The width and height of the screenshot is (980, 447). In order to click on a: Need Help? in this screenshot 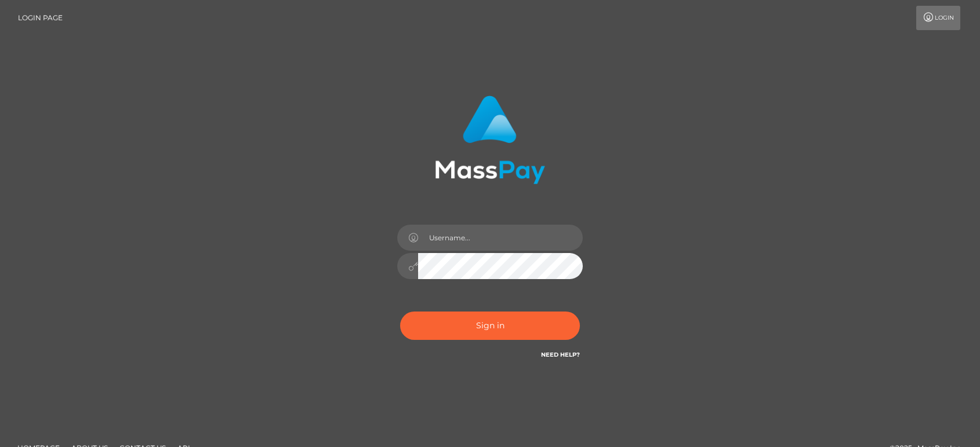, I will do `click(560, 355)`.